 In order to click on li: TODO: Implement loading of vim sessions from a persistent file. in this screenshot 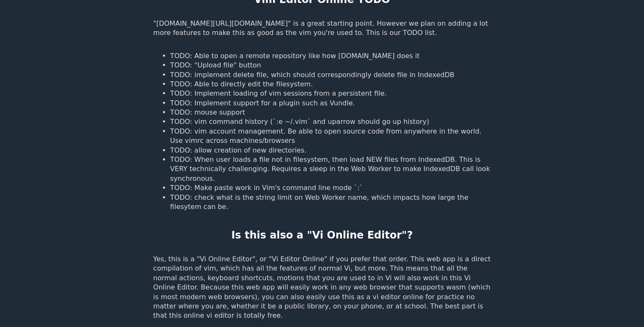, I will do `click(330, 94)`.